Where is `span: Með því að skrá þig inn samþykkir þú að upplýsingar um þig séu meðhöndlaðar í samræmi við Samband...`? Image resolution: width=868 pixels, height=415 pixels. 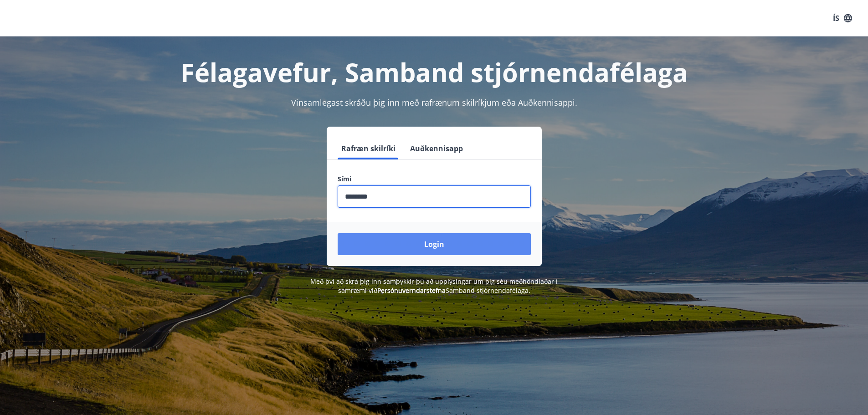
span: Með því að skrá þig inn samþykkir þú að upplýsingar um þig séu meðhöndlaðar í samræmi við Samband... is located at coordinates (434, 286).